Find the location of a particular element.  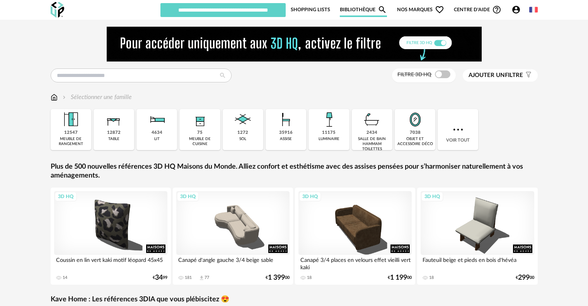

div: objet et accessoire déco is located at coordinates (415, 142).